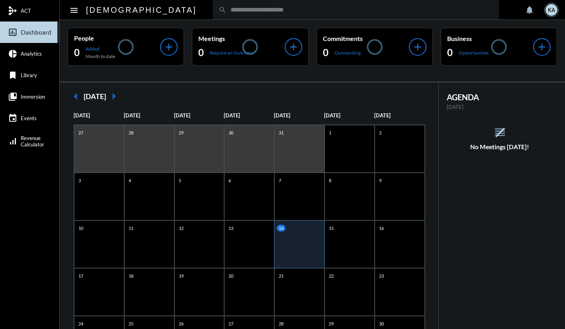 Image resolution: width=565 pixels, height=329 pixels. I want to click on p: 17, so click(81, 276).